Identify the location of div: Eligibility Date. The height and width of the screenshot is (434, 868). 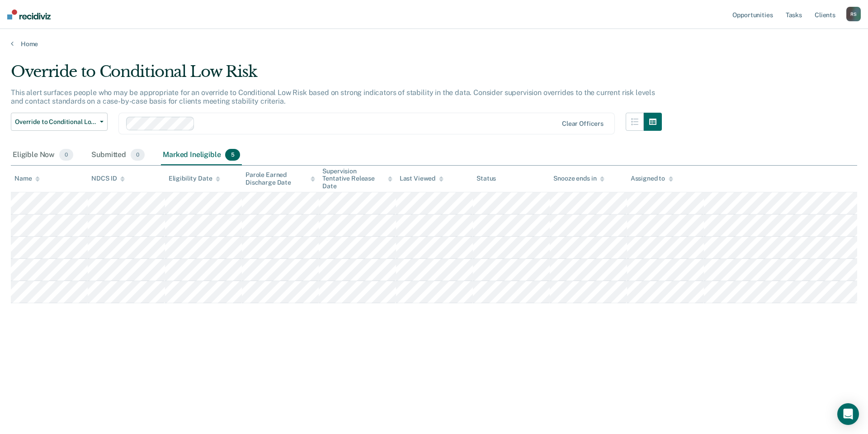
(195, 178).